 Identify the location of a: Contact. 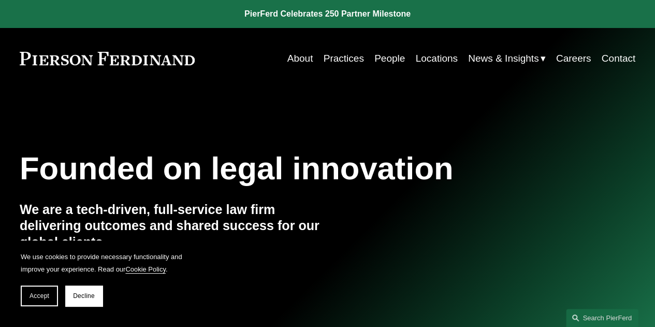
(619, 59).